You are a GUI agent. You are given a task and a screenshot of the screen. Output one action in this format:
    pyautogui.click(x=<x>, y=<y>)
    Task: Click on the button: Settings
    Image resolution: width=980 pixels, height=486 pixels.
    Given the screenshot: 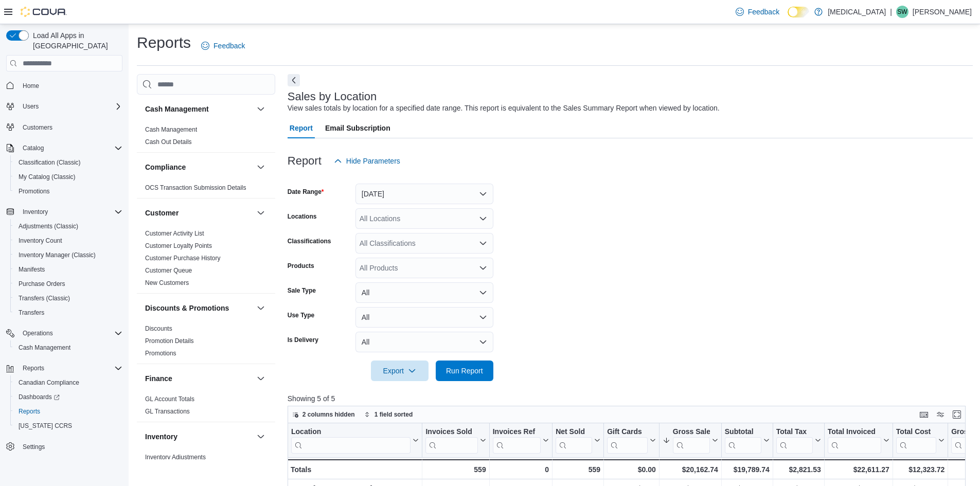 What is the action you would take?
    pyautogui.click(x=64, y=446)
    